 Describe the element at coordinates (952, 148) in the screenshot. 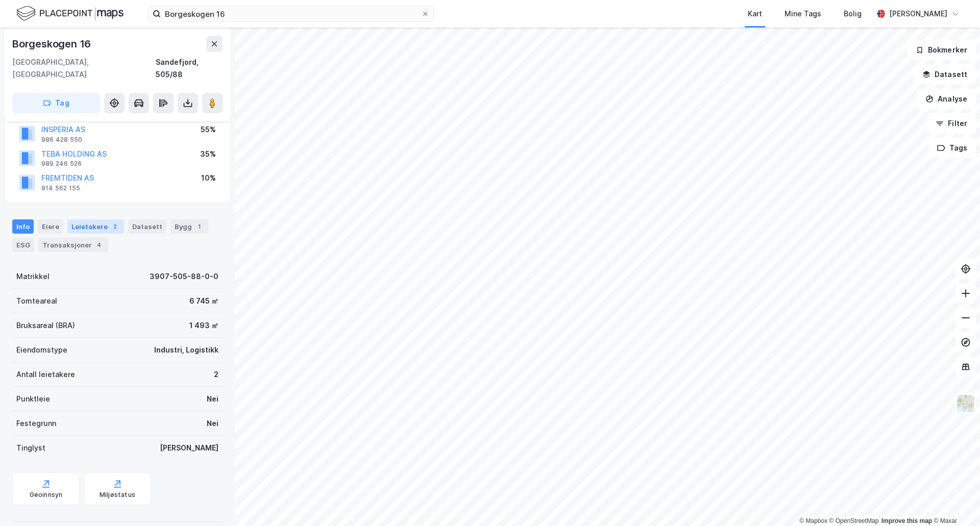

I see `button: Tags` at that location.